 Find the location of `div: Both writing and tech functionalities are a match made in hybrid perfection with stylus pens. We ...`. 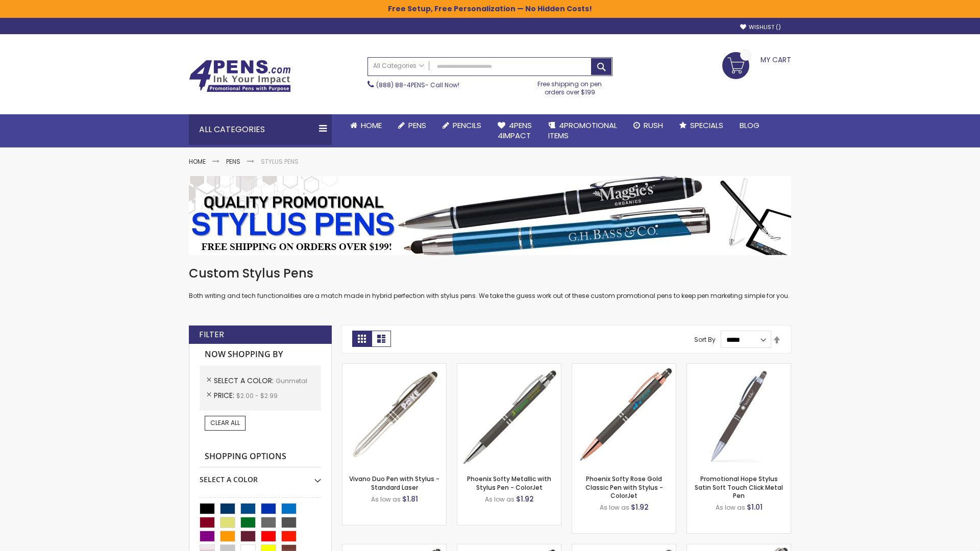

div: Both writing and tech functionalities are a match made in hybrid perfection with stylus pens. We ... is located at coordinates (490, 282).